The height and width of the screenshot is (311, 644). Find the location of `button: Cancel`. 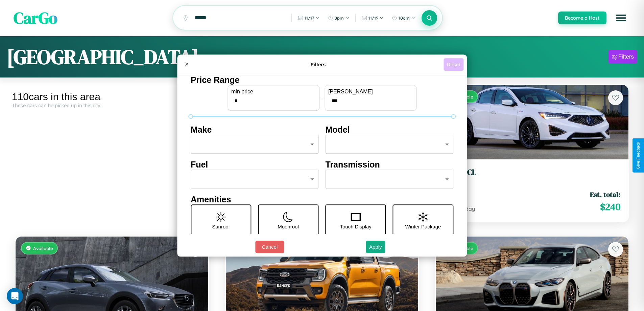

button: Cancel is located at coordinates (270, 247).